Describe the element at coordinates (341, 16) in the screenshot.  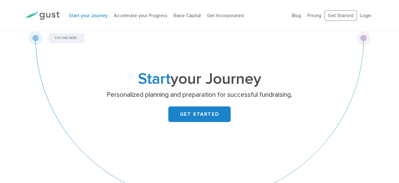
I see `a: Get Started` at that location.